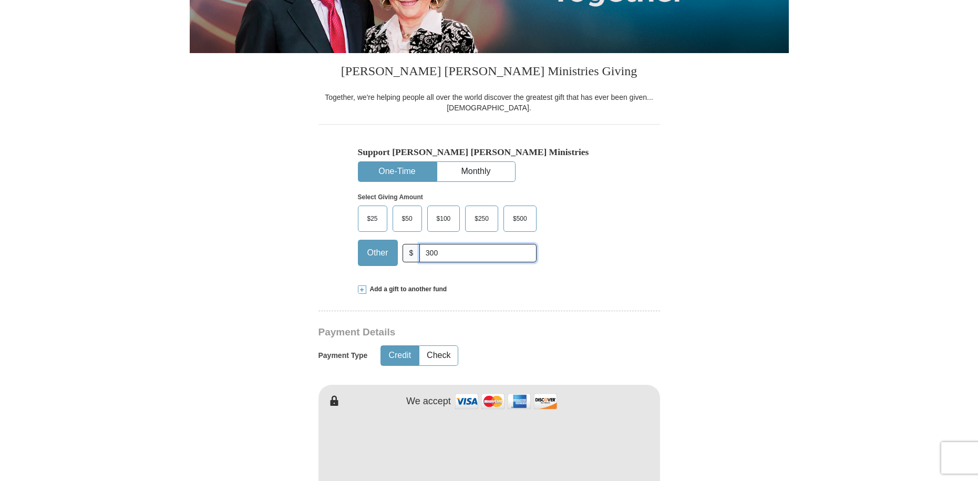 The image size is (978, 481). Describe the element at coordinates (372, 219) in the screenshot. I see `span: $25` at that location.